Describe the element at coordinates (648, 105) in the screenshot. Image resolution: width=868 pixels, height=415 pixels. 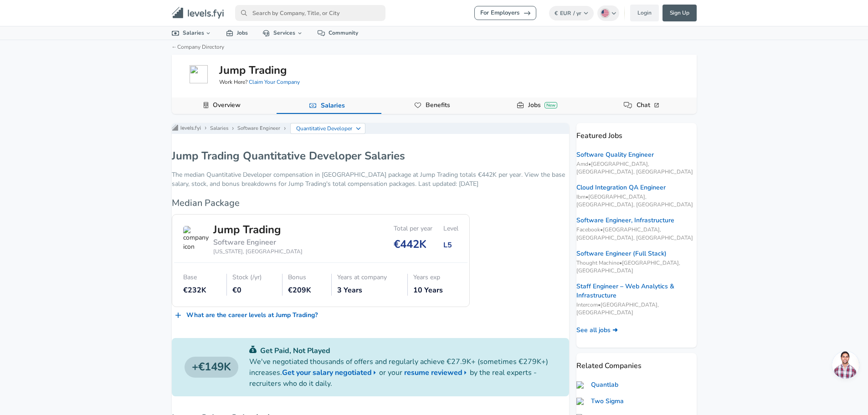
I see `a: Chat` at that location.